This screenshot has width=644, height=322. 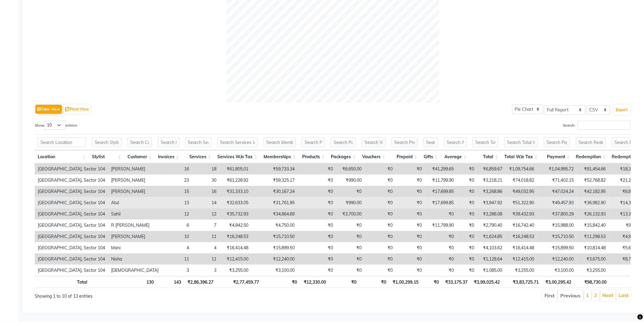 What do you see at coordinates (593, 192) in the screenshot?
I see `td: ₹42,182.95` at bounding box center [593, 192].